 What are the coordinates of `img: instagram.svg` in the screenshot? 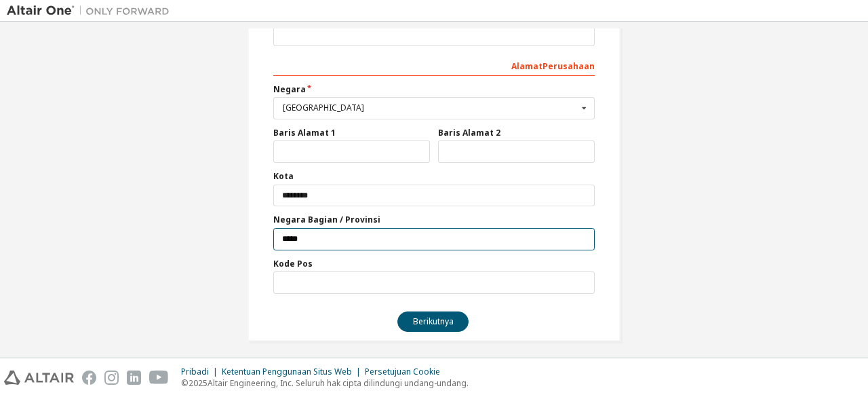 It's located at (112, 377).